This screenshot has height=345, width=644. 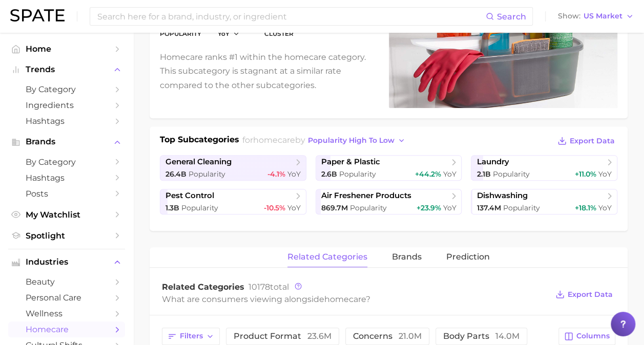 I want to click on span: related categories, so click(x=327, y=257).